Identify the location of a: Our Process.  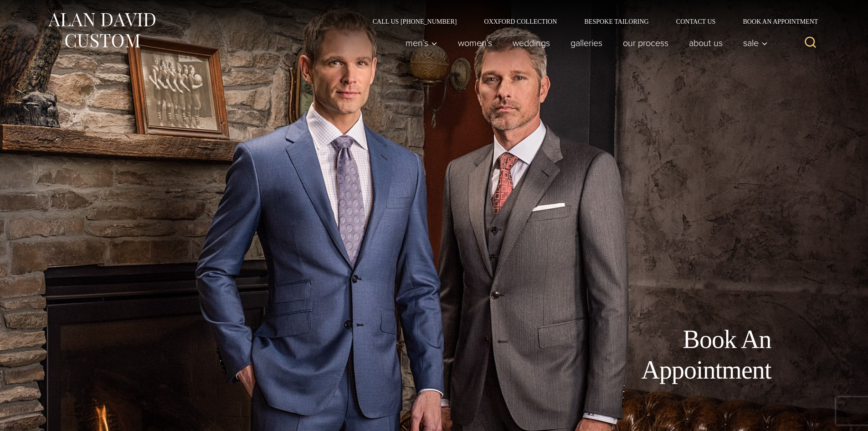
(646, 43).